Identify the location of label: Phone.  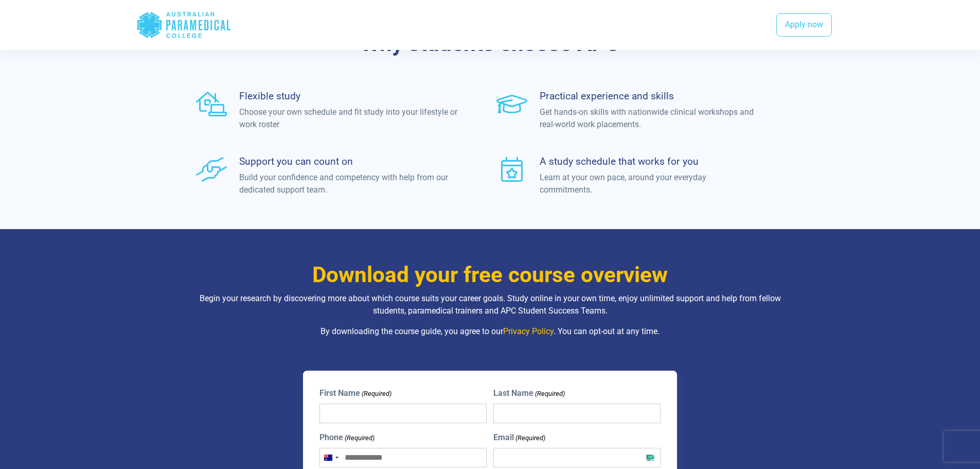
(347, 438).